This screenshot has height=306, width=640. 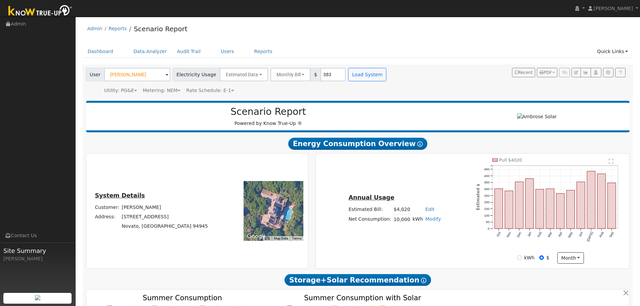 What do you see at coordinates (509, 235) in the screenshot?
I see `text: Nov` at bounding box center [509, 235].